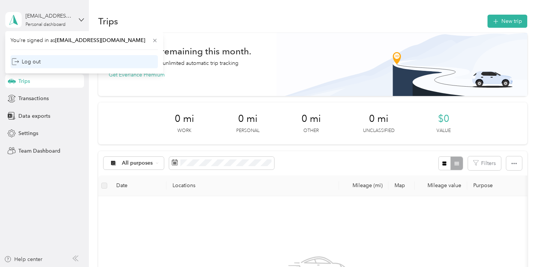 This screenshot has height=267, width=540. I want to click on p: Never miss a mile with unlimited automatic trip tracking, so click(174, 63).